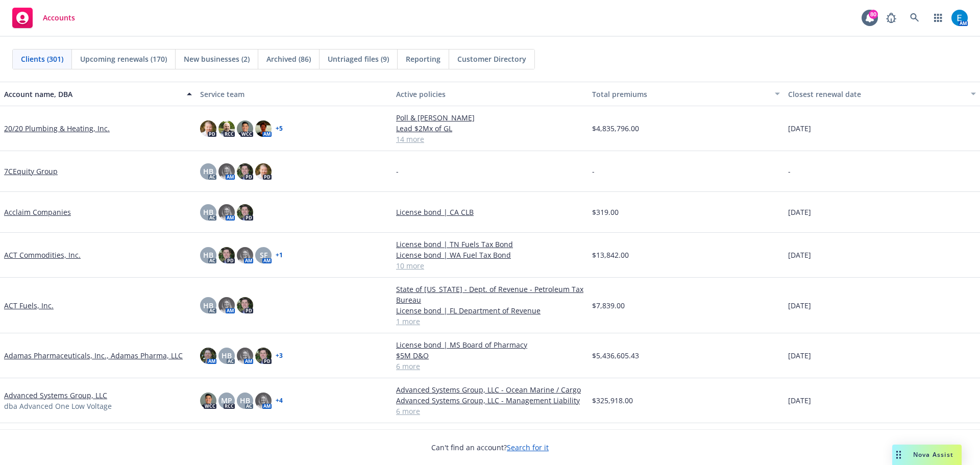 The width and height of the screenshot is (980, 465). What do you see at coordinates (611, 254) in the screenshot?
I see `span: $13,842.00` at bounding box center [611, 254].